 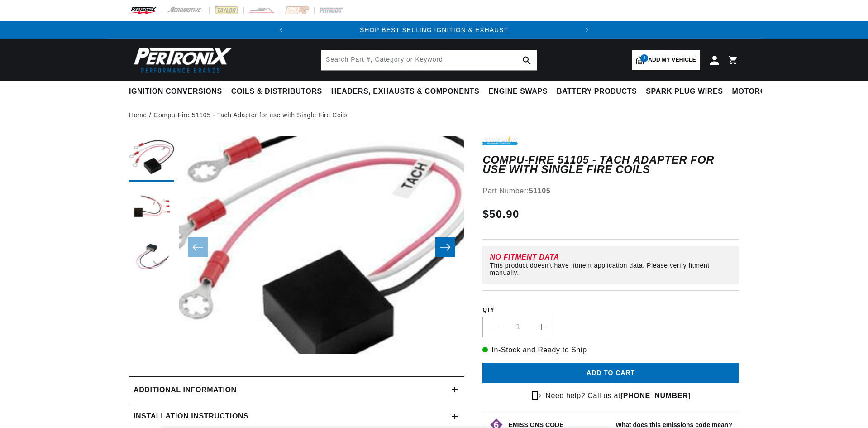 I want to click on p: Need help? Call us at, so click(x=618, y=396).